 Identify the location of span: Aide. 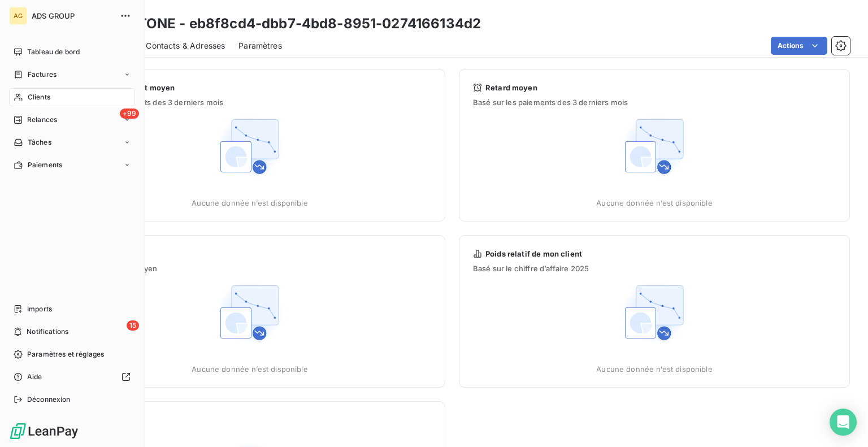
(34, 377).